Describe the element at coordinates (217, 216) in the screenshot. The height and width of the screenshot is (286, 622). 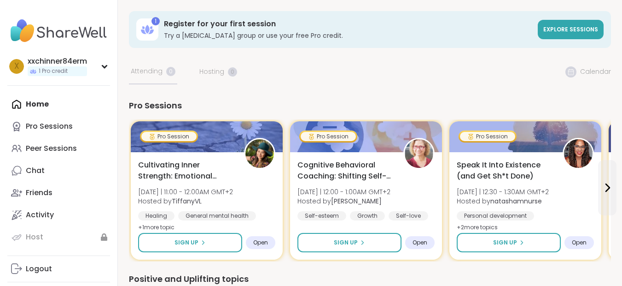
I see `div: General mental health` at that location.